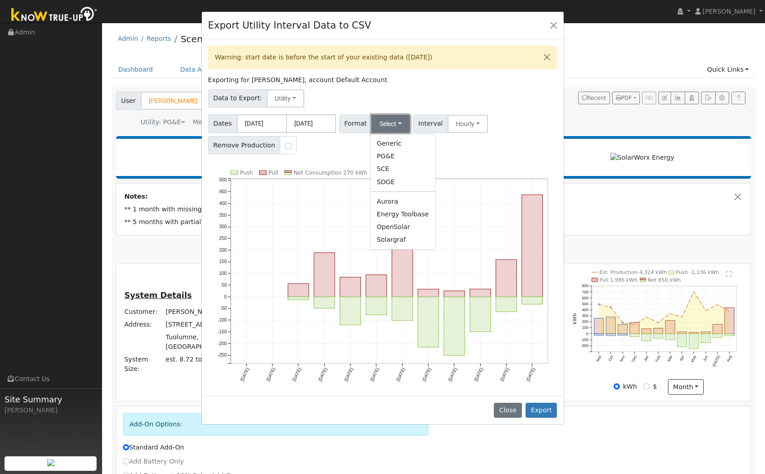  What do you see at coordinates (226, 297) in the screenshot?
I see `text: 0` at bounding box center [226, 297].